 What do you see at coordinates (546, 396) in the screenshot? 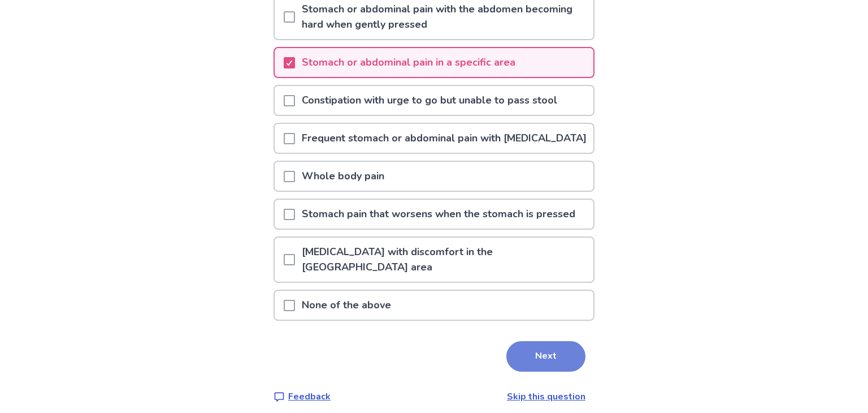
I see `a: Skip this question` at bounding box center [546, 396].